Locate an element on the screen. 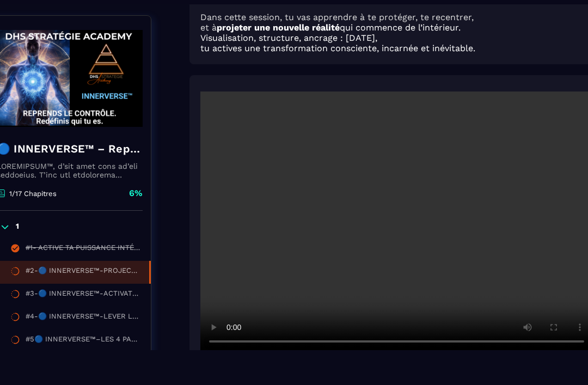 Image resolution: width=588 pixels, height=385 pixels. div: #4-🔵 INNERVERSE™-LEVER LES VOILES INTÉRIEURS is located at coordinates (83, 318).